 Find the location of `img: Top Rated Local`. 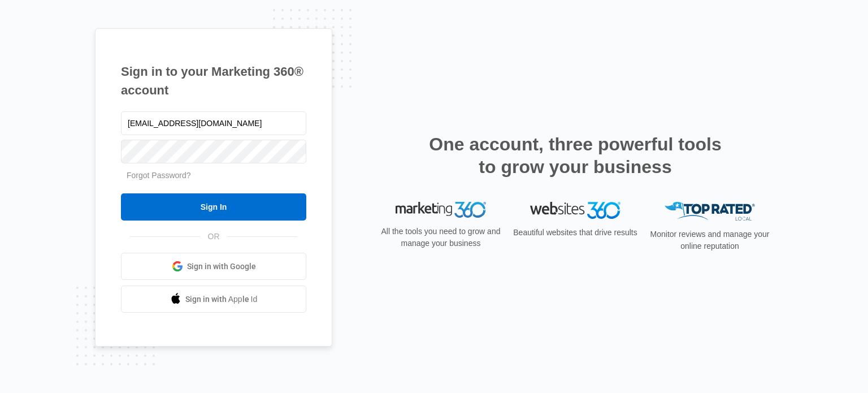

img: Top Rated Local is located at coordinates (710, 211).